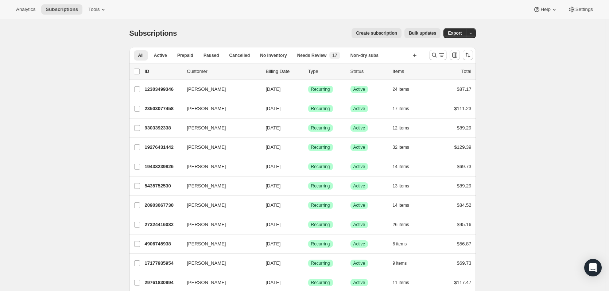  I want to click on span: 9 items, so click(400, 263).